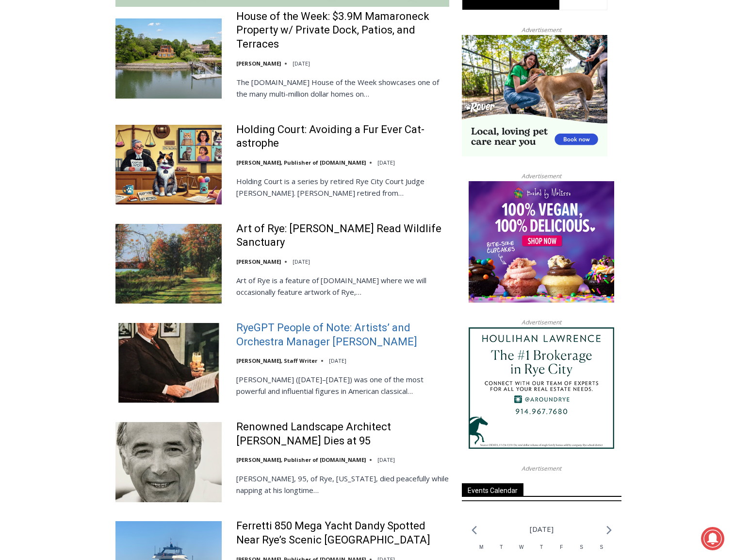 The height and width of the screenshot is (560, 734). Describe the element at coordinates (522, 550) in the screenshot. I see `div: Wednesday` at that location.